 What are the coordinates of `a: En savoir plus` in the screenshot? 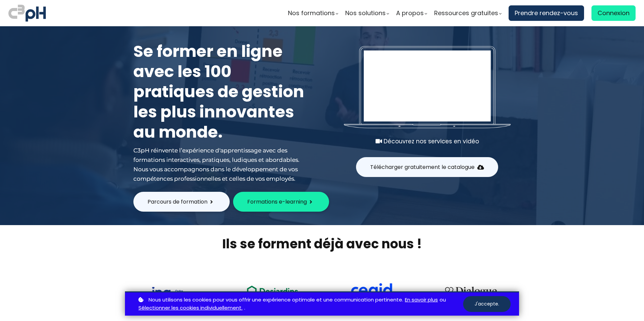 It's located at (421, 300).